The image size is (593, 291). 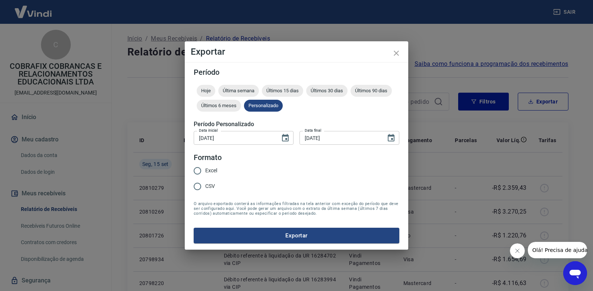 What do you see at coordinates (397, 53) in the screenshot?
I see `button: close` at bounding box center [397, 53].